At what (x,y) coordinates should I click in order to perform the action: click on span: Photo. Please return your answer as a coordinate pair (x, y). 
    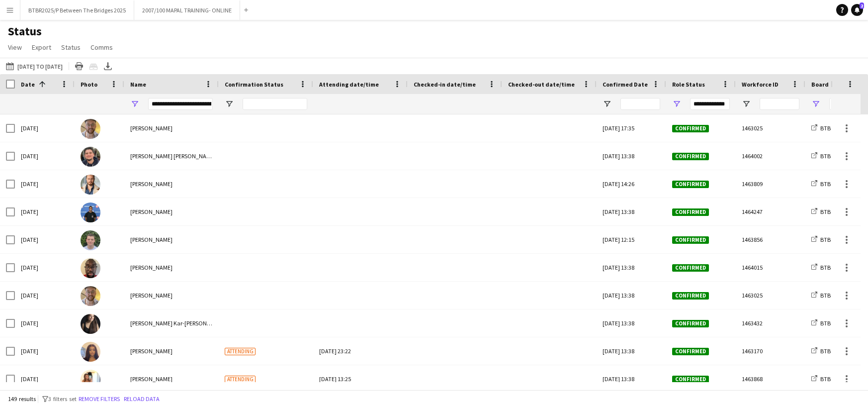
    Looking at the image, I should click on (89, 84).